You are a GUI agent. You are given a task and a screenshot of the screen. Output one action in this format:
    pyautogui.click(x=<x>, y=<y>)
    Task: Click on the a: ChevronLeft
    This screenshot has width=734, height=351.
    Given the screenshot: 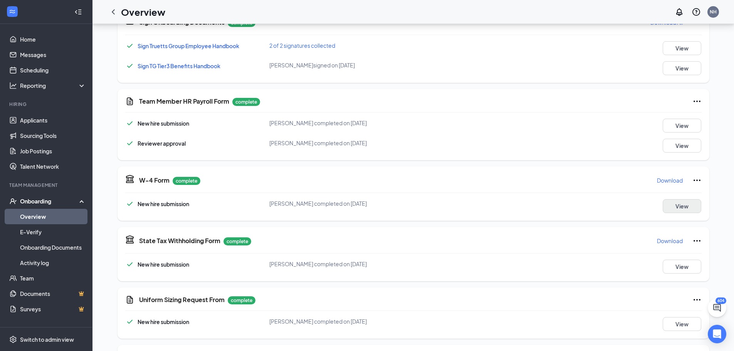 What is the action you would take?
    pyautogui.click(x=113, y=12)
    